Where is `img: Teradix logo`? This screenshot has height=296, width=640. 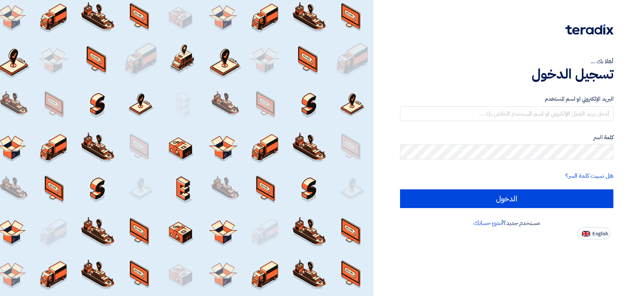 img: Teradix logo is located at coordinates (589, 30).